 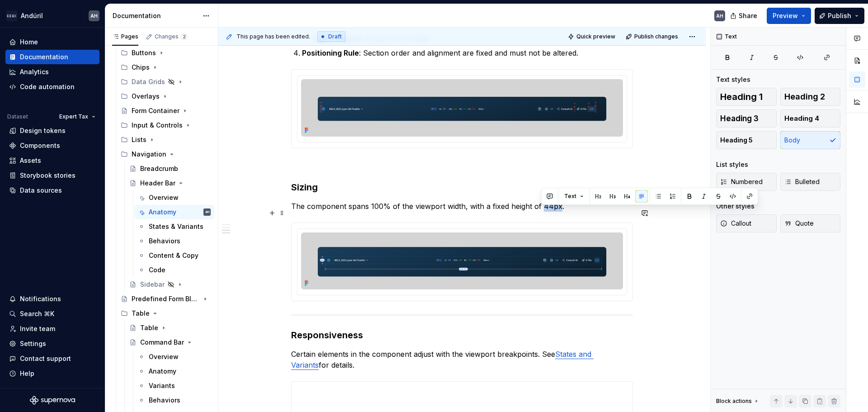 What do you see at coordinates (52, 57) in the screenshot?
I see `a: Documentation` at bounding box center [52, 57].